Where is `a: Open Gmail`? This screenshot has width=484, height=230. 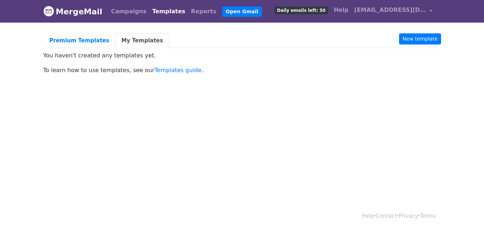 a: Open Gmail is located at coordinates (242, 11).